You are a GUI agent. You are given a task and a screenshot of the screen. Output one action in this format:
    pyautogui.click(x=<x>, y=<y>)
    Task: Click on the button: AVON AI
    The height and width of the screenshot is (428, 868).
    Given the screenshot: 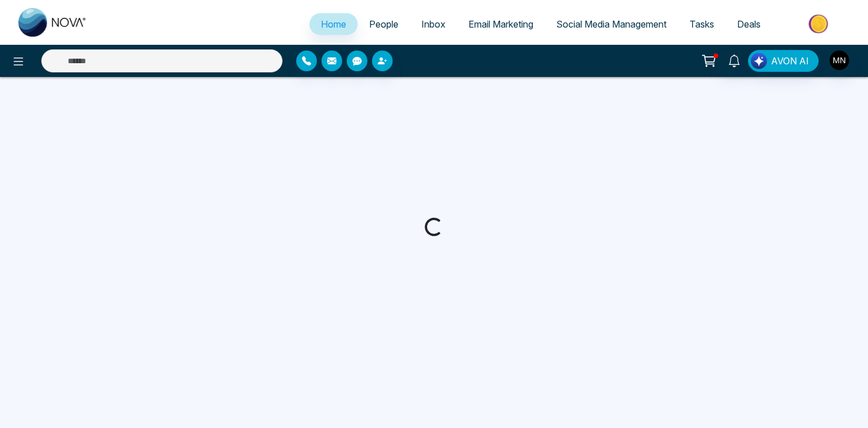 What is the action you would take?
    pyautogui.click(x=783, y=61)
    